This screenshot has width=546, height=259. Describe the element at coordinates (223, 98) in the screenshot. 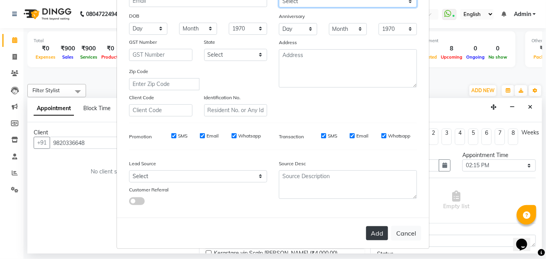

I see `label: Identification No.` at that location.